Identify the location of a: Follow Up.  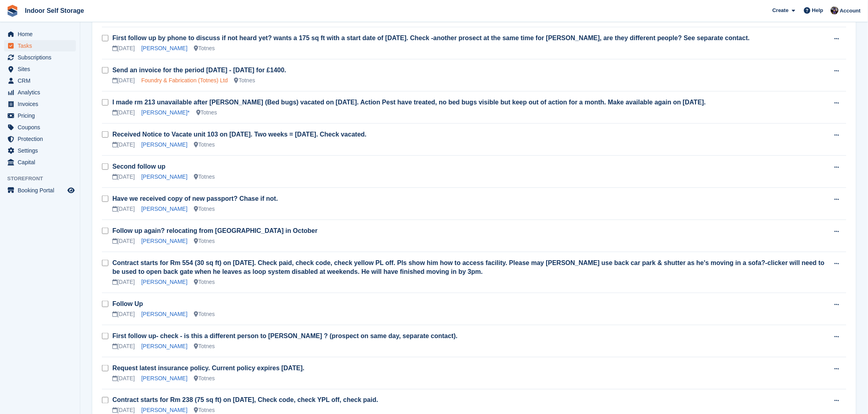
(128, 304).